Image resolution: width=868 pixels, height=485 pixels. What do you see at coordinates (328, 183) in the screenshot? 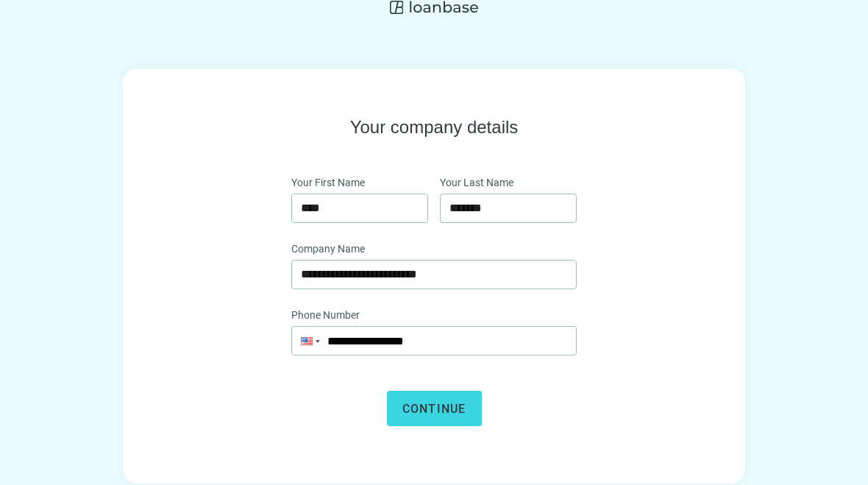
I see `span: Your First Name` at bounding box center [328, 183].